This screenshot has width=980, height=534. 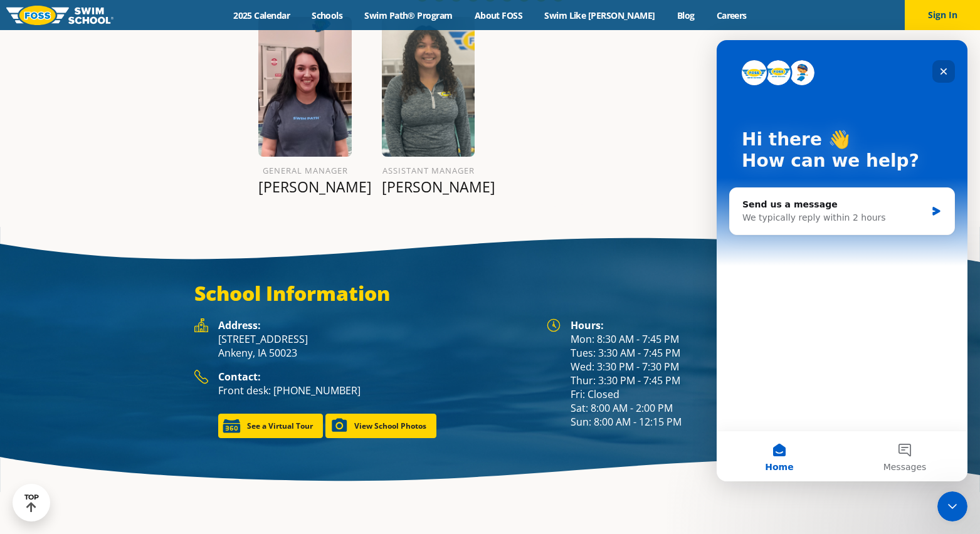 What do you see at coordinates (59, 15) in the screenshot?
I see `img: FOSS Swim School Logo` at bounding box center [59, 15].